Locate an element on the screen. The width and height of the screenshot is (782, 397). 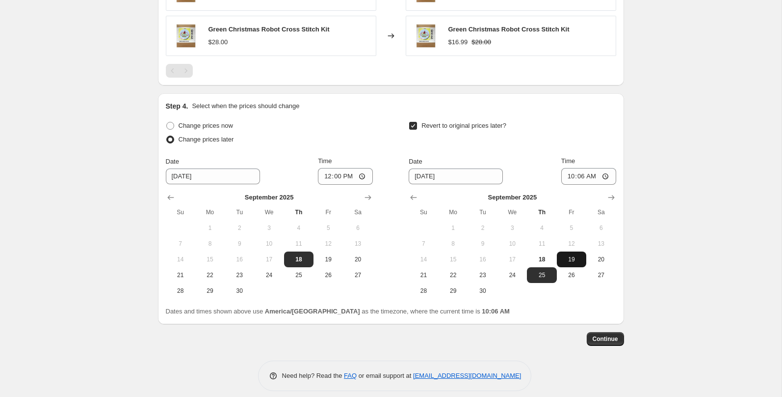
button: Wednesday September 24 2025 is located at coordinates (269, 275).